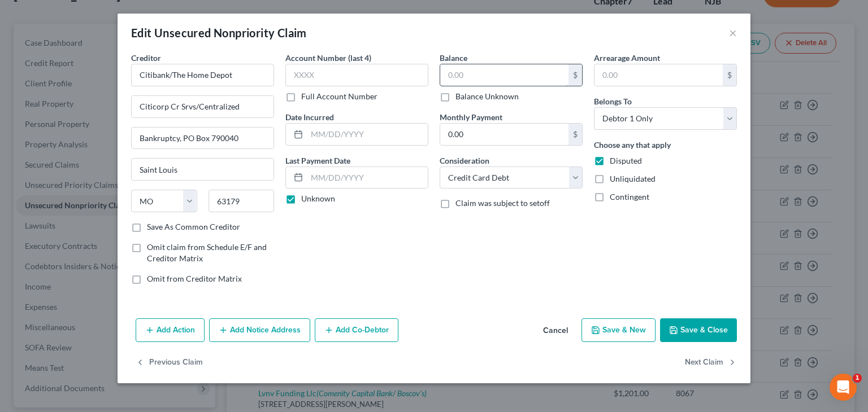 This screenshot has height=412, width=868. I want to click on label: Save As Common Creditor, so click(193, 227).